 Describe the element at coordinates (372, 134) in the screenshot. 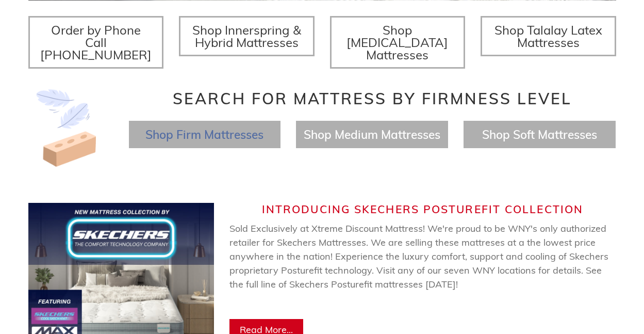

I see `a: Shop Medium Mattresses` at that location.